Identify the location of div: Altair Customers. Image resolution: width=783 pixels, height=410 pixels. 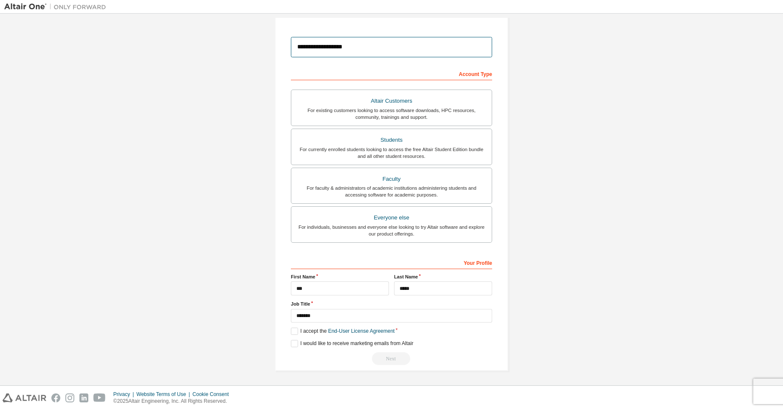
(392, 101).